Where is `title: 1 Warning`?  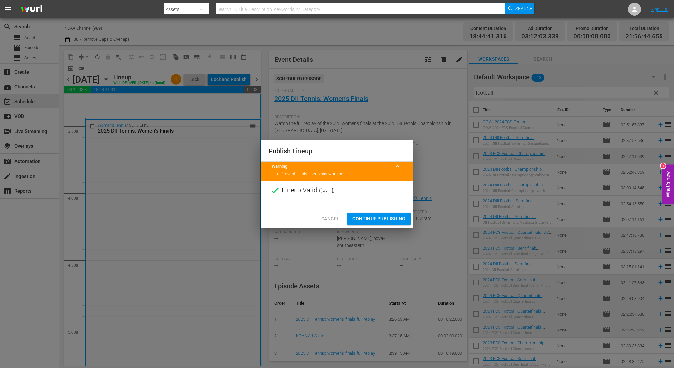 title: 1 Warning is located at coordinates (329, 166).